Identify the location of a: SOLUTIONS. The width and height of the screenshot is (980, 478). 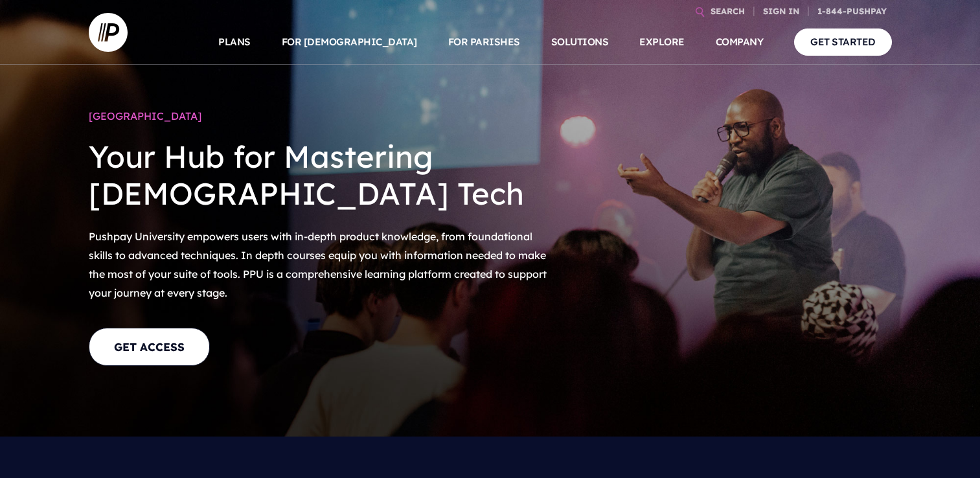
(580, 42).